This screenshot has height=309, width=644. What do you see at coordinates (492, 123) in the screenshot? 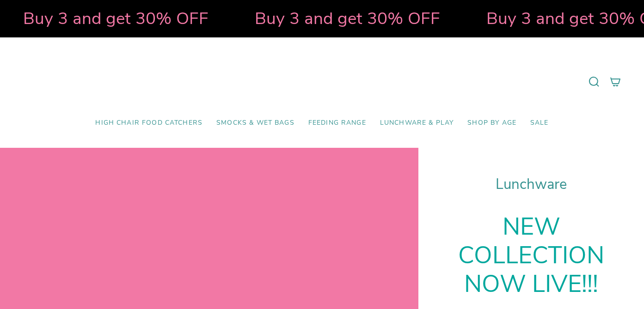
I see `span: Shop by Age` at bounding box center [492, 123].